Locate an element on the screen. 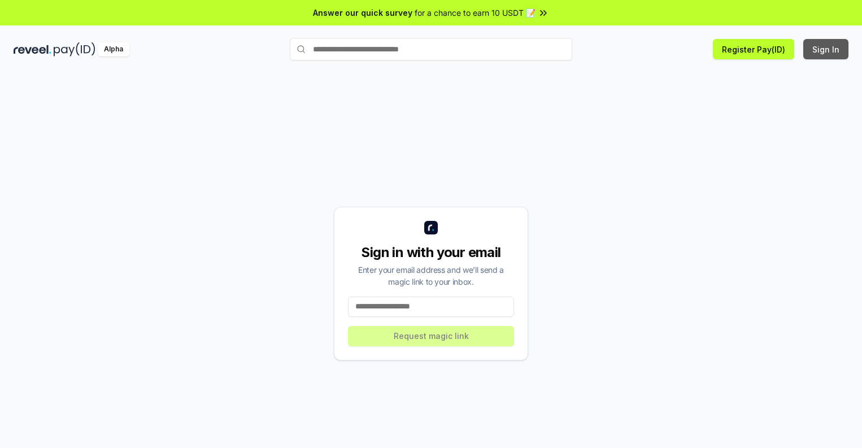  img: pay_id is located at coordinates (75, 49).